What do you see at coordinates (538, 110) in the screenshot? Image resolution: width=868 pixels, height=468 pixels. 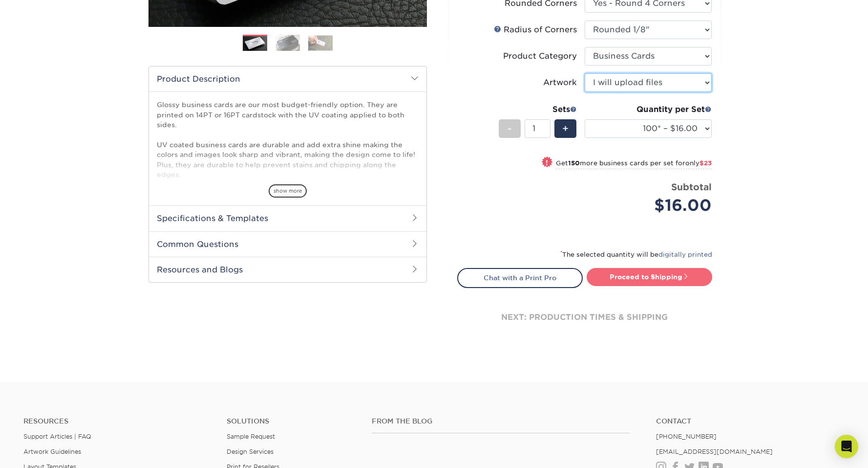 I see `div: Sets` at bounding box center [538, 110].